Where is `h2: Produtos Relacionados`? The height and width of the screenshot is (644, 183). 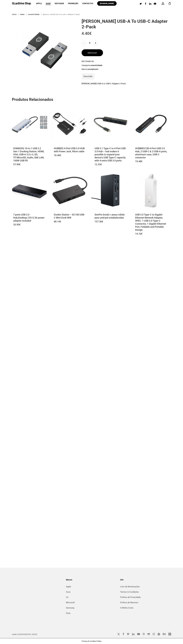
h2: Produtos Relacionados is located at coordinates (92, 99).